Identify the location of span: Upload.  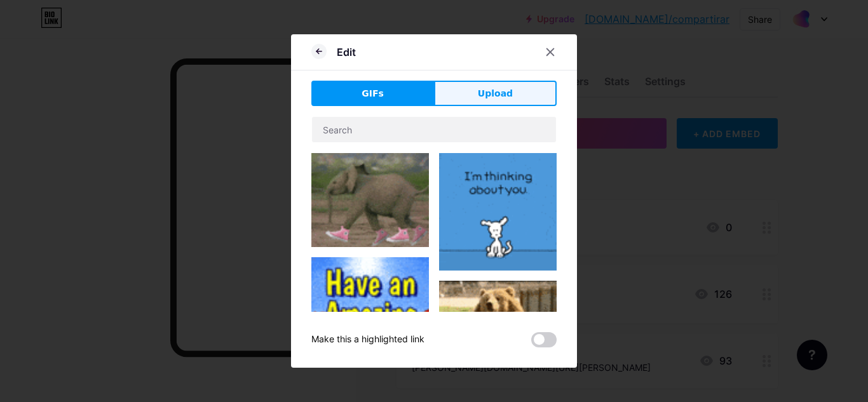
(495, 93).